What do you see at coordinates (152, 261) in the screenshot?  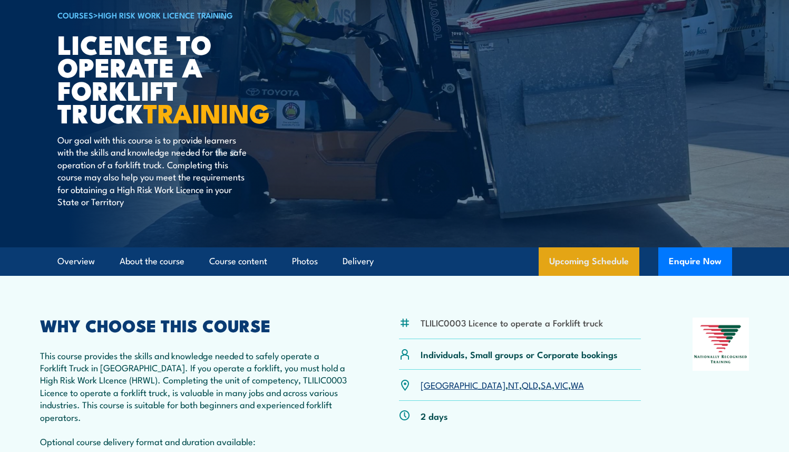 I see `a: About the course` at bounding box center [152, 261].